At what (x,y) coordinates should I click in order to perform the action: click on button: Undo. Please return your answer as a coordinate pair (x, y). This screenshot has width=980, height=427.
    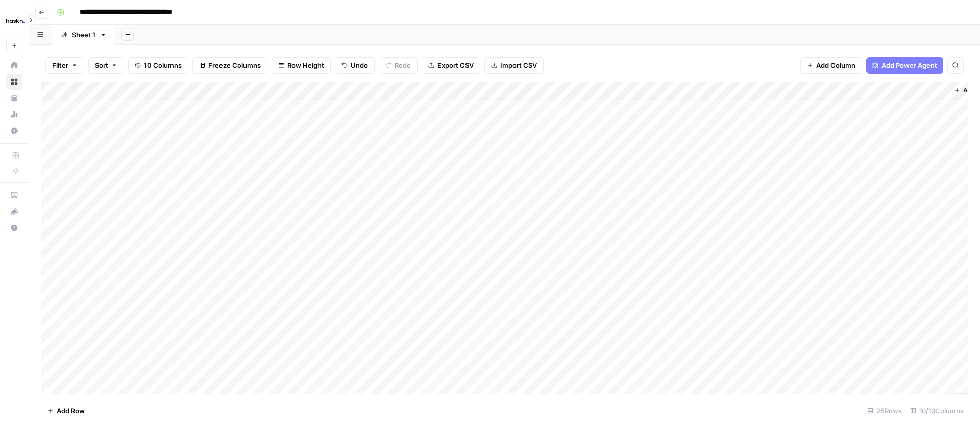
    Looking at the image, I should click on (355, 65).